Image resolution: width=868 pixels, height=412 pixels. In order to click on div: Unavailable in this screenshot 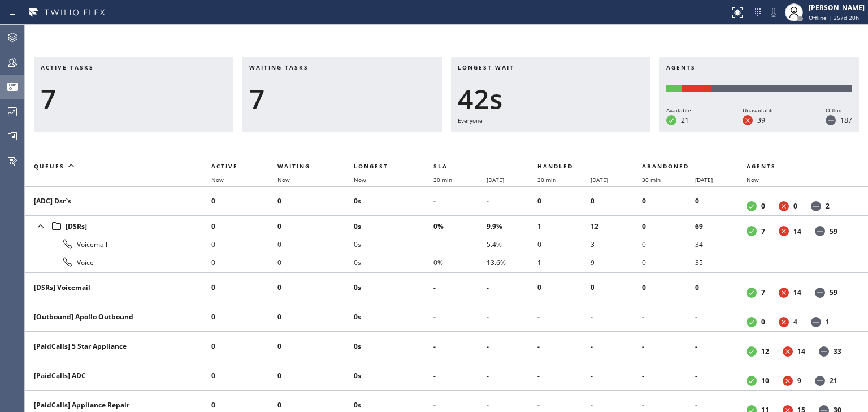, I will do `click(759, 110)`.